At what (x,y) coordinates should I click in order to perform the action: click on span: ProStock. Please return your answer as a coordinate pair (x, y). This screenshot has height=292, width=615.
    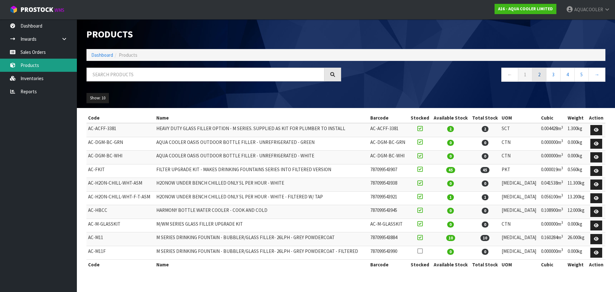
    Looking at the image, I should click on (37, 10).